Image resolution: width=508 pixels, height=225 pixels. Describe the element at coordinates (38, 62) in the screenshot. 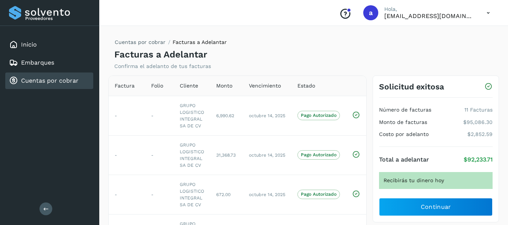

I see `a: Embarques` at that location.